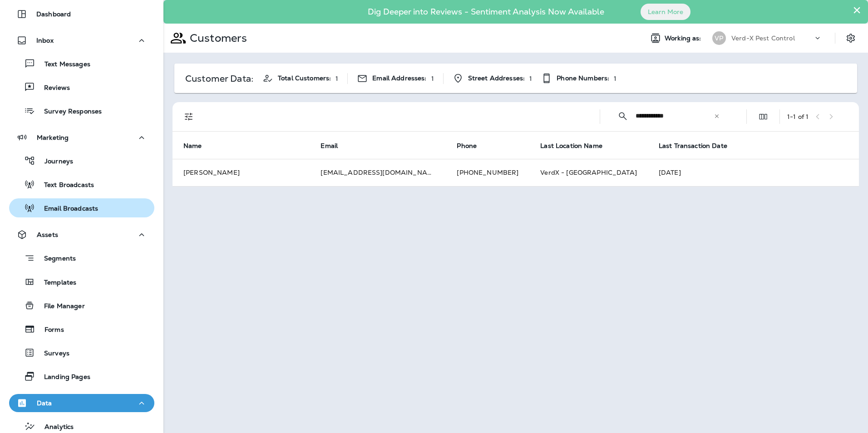 Image resolution: width=868 pixels, height=433 pixels. What do you see at coordinates (52, 353) in the screenshot?
I see `p: Surveys` at bounding box center [52, 353].